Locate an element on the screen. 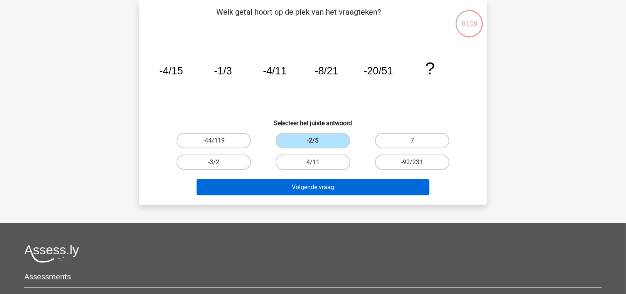 This screenshot has height=294, width=626. div: 01:00 is located at coordinates (469, 19).